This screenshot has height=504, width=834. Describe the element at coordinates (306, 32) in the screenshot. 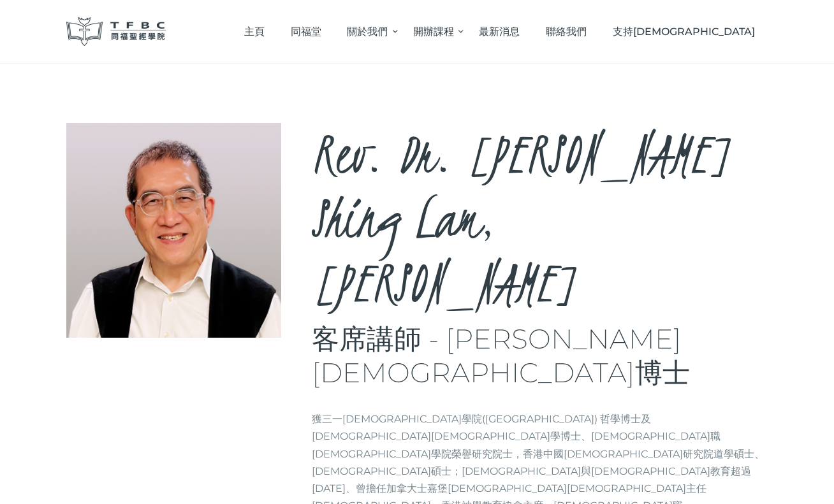

I see `span: 同福堂` at that location.